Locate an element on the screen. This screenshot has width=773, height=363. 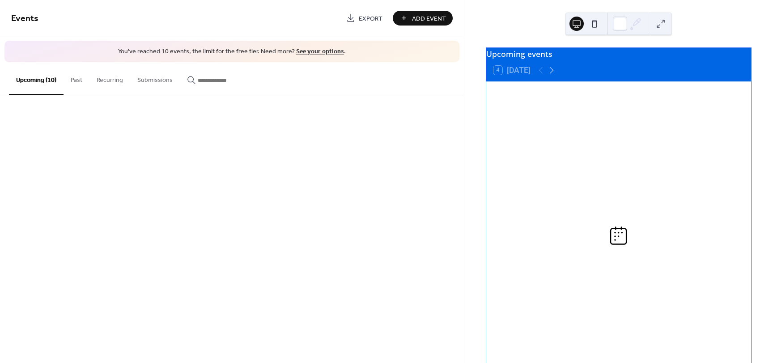
span: Events is located at coordinates (25, 18).